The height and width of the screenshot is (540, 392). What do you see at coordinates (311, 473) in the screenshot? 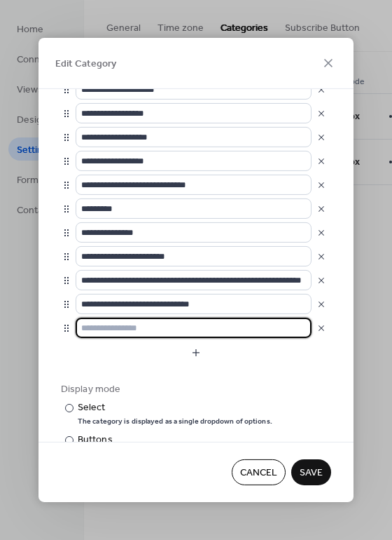
I see `span: Save` at bounding box center [311, 473].